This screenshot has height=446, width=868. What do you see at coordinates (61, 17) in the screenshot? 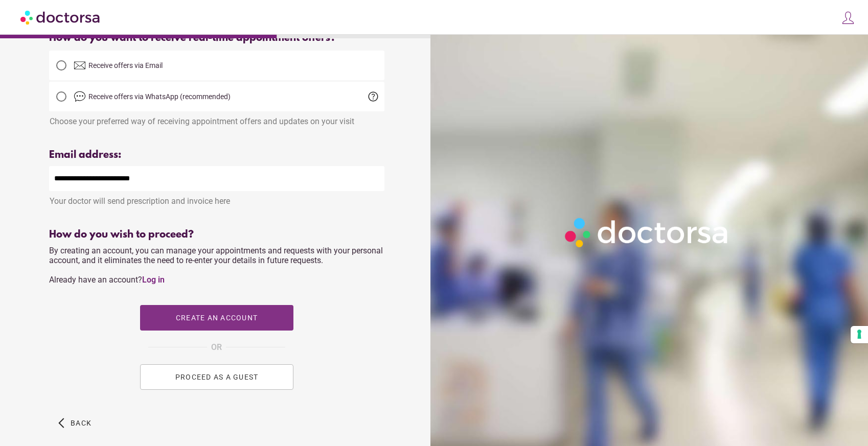
I see `img: Doctorsa.com` at bounding box center [61, 17].